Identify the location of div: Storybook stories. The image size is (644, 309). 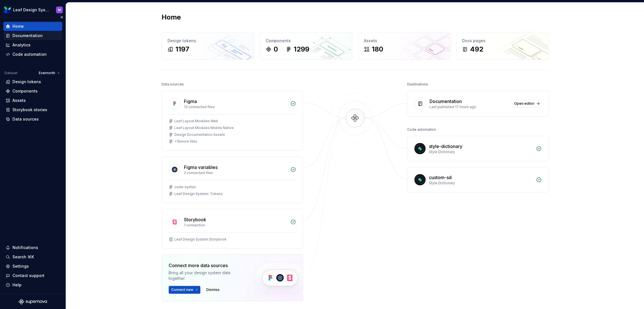
(30, 110).